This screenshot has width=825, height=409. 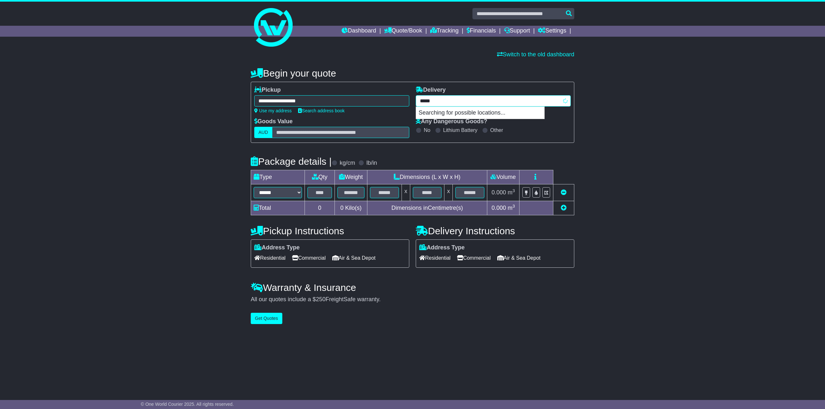 What do you see at coordinates (563, 208) in the screenshot?
I see `a: Add new item` at bounding box center [563, 208].